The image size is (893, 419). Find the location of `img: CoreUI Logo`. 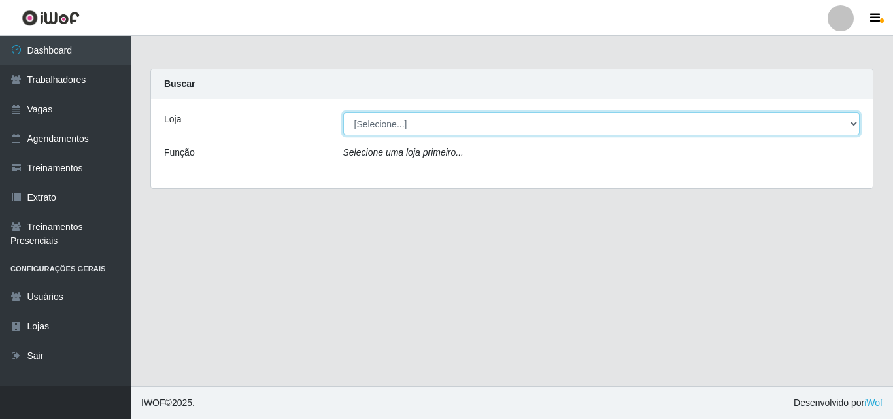

img: CoreUI Logo is located at coordinates (50, 18).